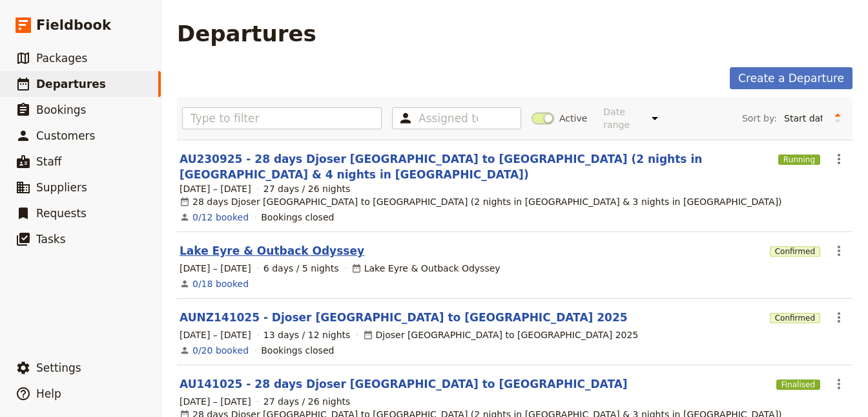  What do you see at coordinates (272, 251) in the screenshot?
I see `a: Lake Eyre & Outback Odyssey` at bounding box center [272, 251].